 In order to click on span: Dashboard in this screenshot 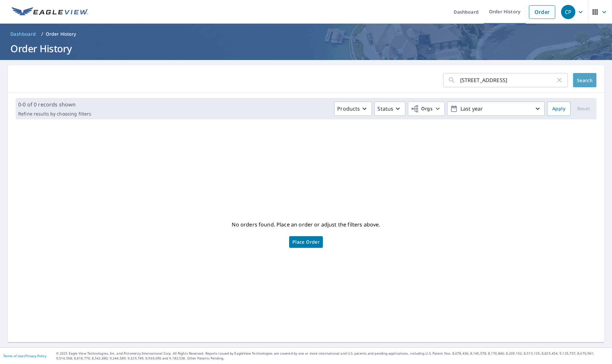, I will do `click(23, 34)`.